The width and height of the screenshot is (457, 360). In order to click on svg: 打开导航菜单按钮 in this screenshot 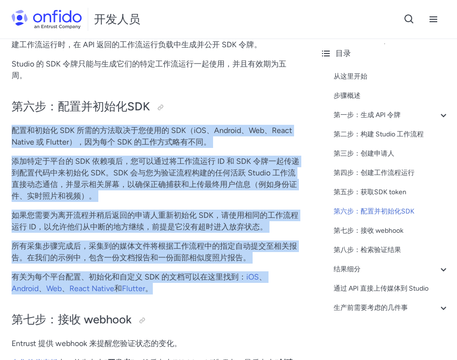, I will do `click(433, 19)`.